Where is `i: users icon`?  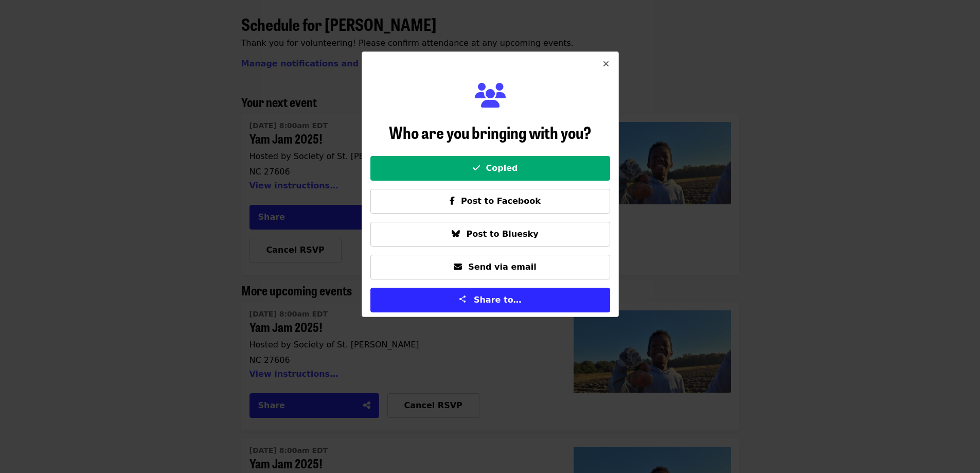
i: users icon is located at coordinates (490, 95).